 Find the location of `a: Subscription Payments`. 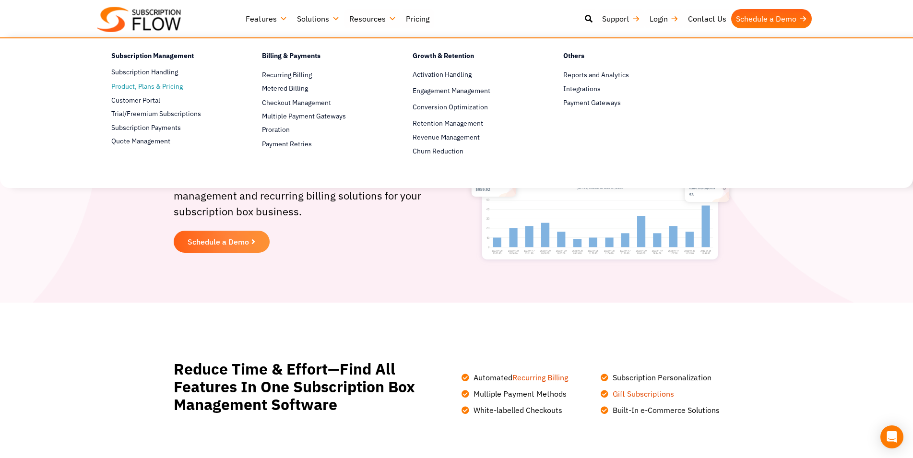

a: Subscription Payments is located at coordinates (170, 128).